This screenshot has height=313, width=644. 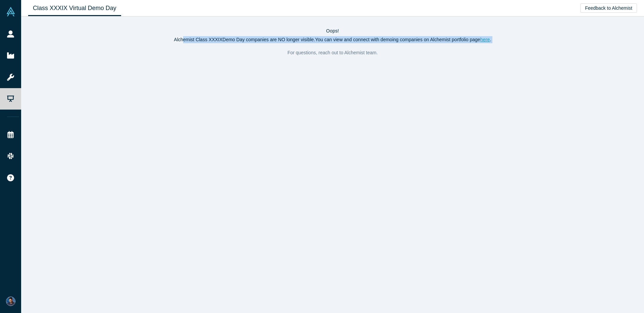 What do you see at coordinates (332, 40) in the screenshot?
I see `p: Alchemist Class XXXIX Demo Day companies are NO longer visible. You can view and connect with dem...` at bounding box center [332, 40].